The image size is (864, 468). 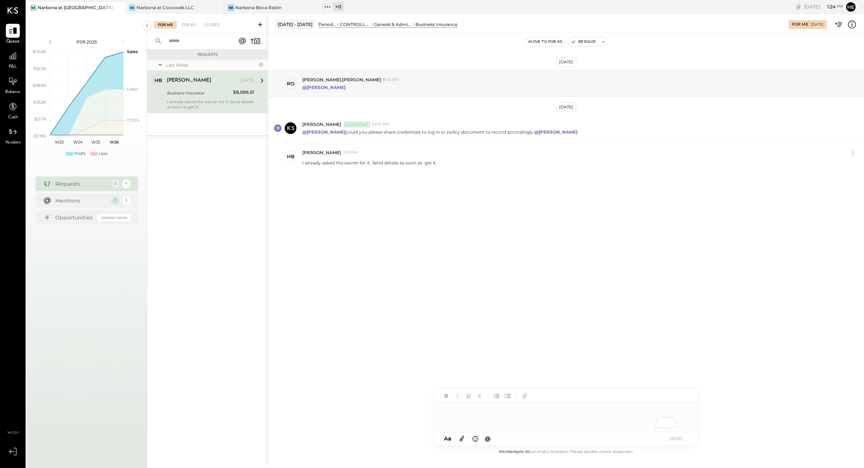 What do you see at coordinates (132, 89) in the screenshot?
I see `text: Labor` at bounding box center [132, 89].